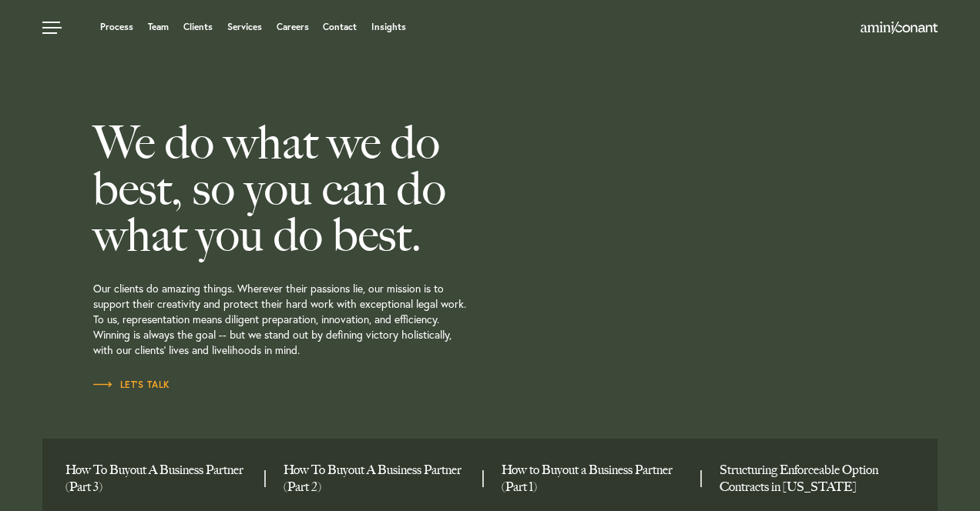 This screenshot has width=980, height=511. I want to click on a: Careers, so click(293, 27).